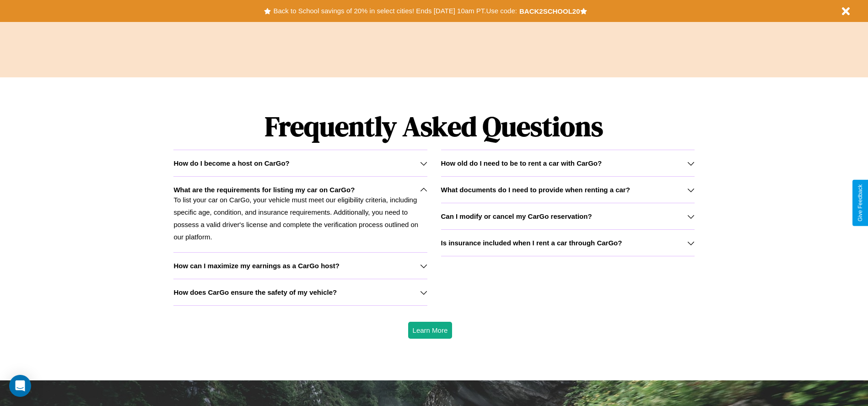 The height and width of the screenshot is (406, 868). I want to click on h1: Frequently Asked Questions, so click(434, 126).